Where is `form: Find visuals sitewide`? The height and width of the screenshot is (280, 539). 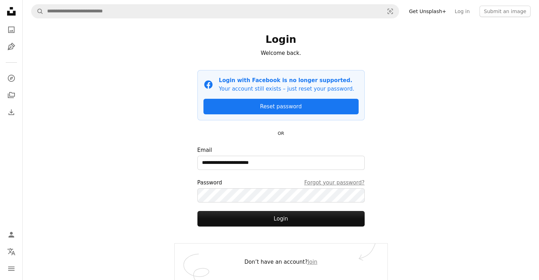 form: Find visuals sitewide is located at coordinates (215, 11).